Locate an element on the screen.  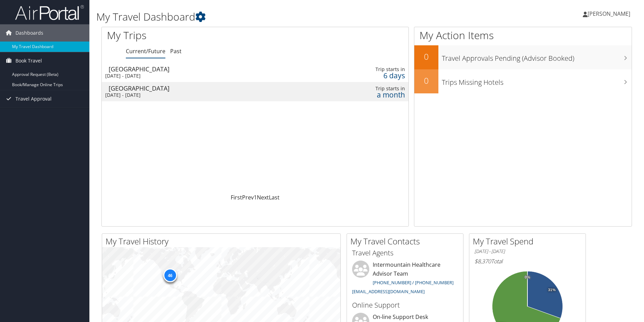
a: Current/Future is located at coordinates (145, 51).